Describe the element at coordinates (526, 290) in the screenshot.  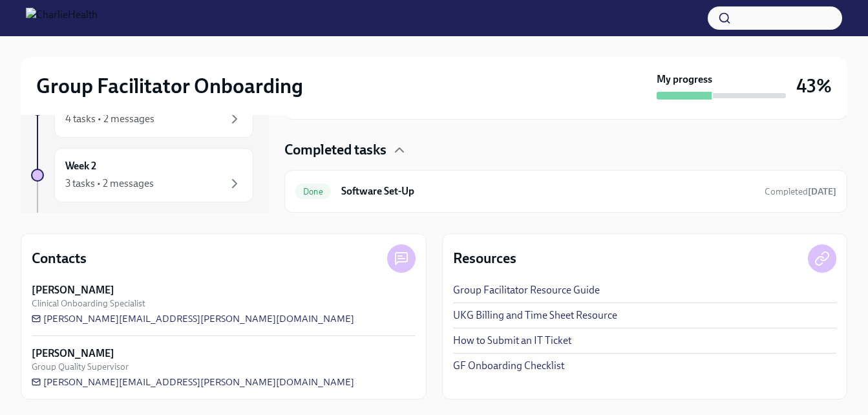
I see `a: Group Facilitator Resource Guide` at that location.